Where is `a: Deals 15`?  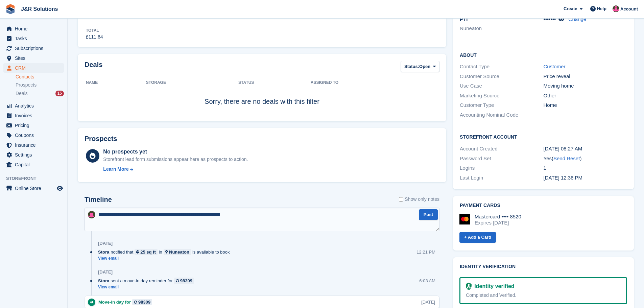 a: Deals 15 is located at coordinates (39, 93).